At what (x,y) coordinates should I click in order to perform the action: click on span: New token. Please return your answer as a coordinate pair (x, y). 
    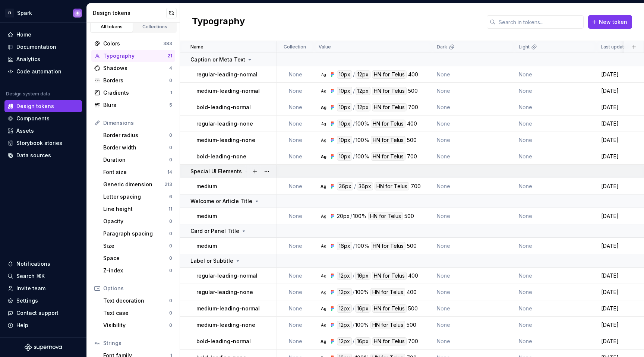
    Looking at the image, I should click on (613, 22).